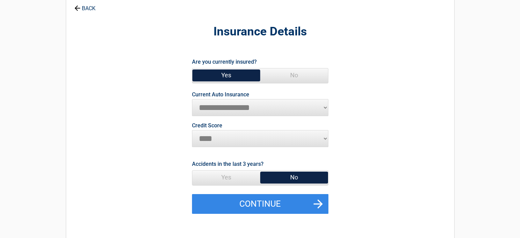 Image resolution: width=520 pixels, height=238 pixels. What do you see at coordinates (221, 95) in the screenshot?
I see `label: Current Auto Insurance` at bounding box center [221, 95].